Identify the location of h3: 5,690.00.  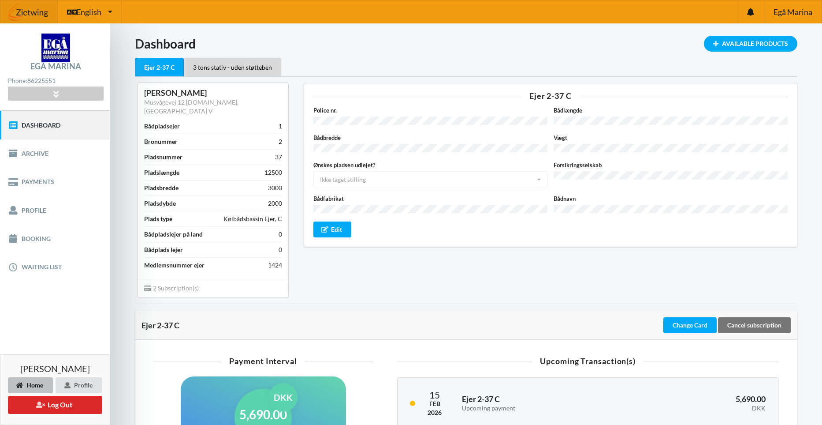
(699, 402).